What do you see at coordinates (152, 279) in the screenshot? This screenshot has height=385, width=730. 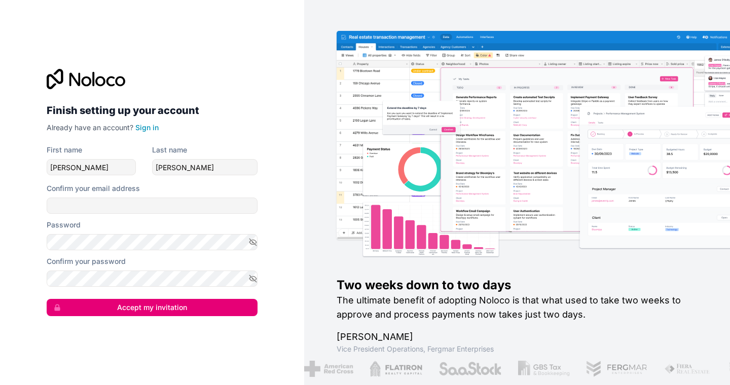 I see `input: Confirm password` at bounding box center [152, 279].